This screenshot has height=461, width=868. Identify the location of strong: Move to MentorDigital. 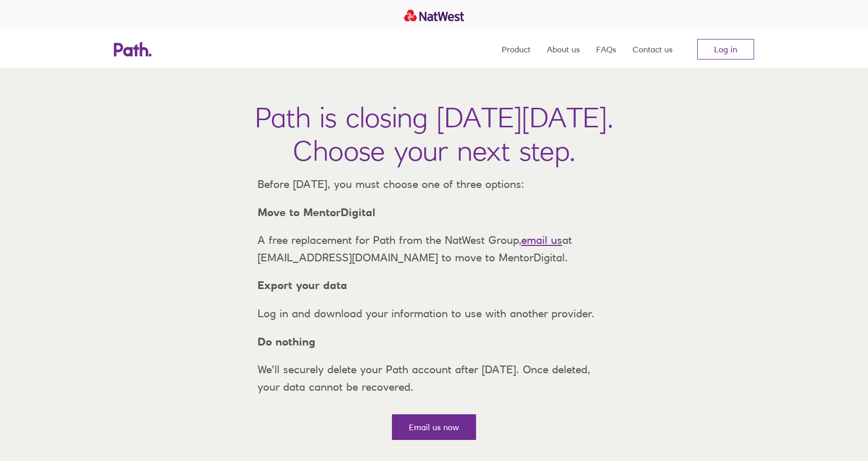
(317, 212).